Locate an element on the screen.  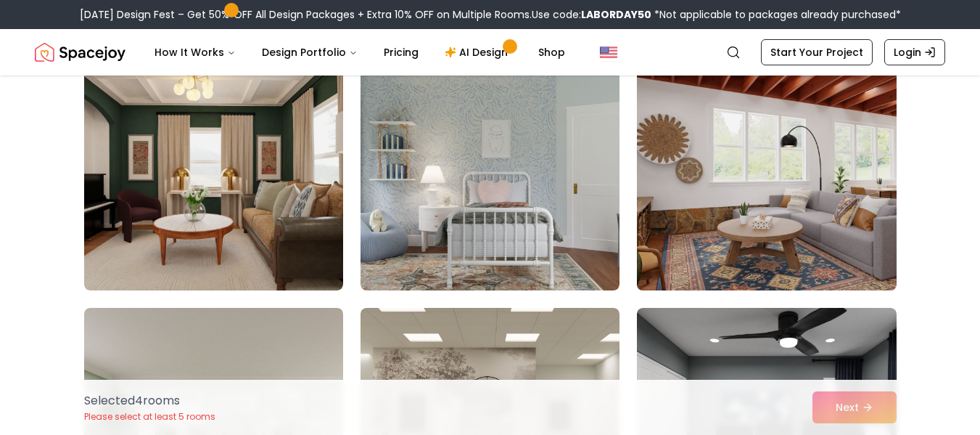
nav: Global is located at coordinates (490, 52).